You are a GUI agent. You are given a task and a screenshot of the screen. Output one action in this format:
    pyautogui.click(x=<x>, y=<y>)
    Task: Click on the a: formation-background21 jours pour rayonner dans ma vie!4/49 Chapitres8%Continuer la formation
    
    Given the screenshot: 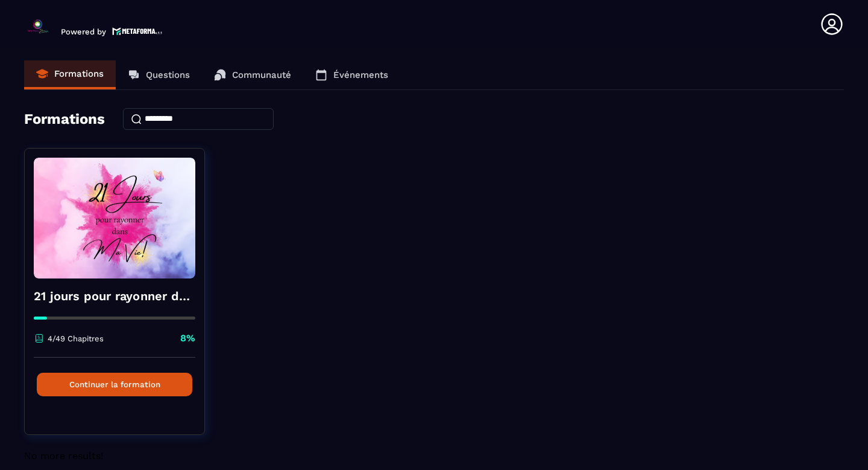 What is the action you would take?
    pyautogui.click(x=122, y=298)
    